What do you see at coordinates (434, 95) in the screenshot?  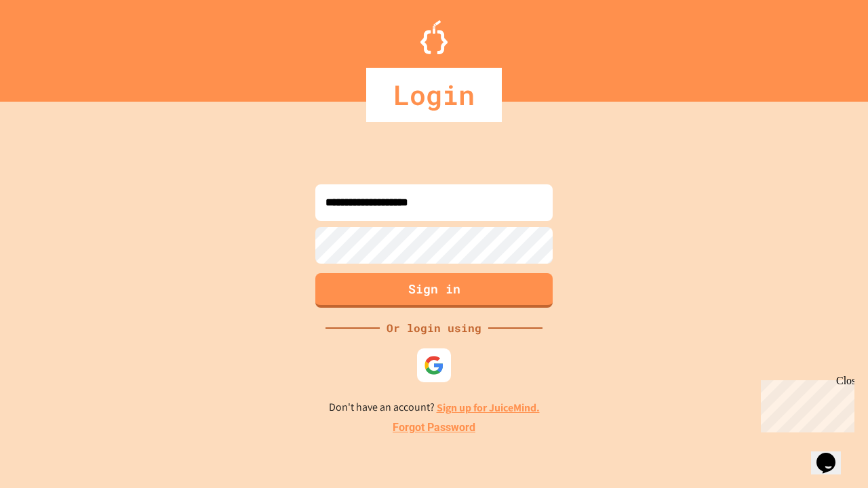 I see `div: Login` at bounding box center [434, 95].